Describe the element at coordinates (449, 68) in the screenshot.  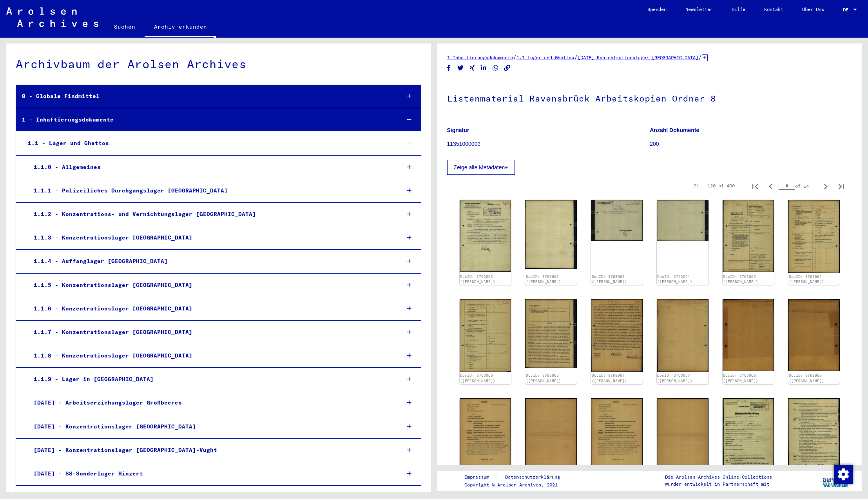
I see `button: Share on Facebook` at that location.